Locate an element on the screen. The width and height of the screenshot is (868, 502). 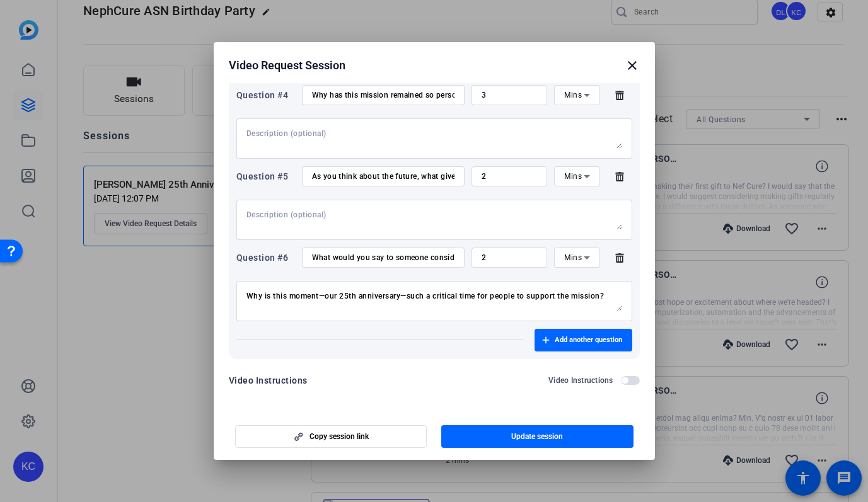
div: Question #5 is located at coordinates (265, 177).